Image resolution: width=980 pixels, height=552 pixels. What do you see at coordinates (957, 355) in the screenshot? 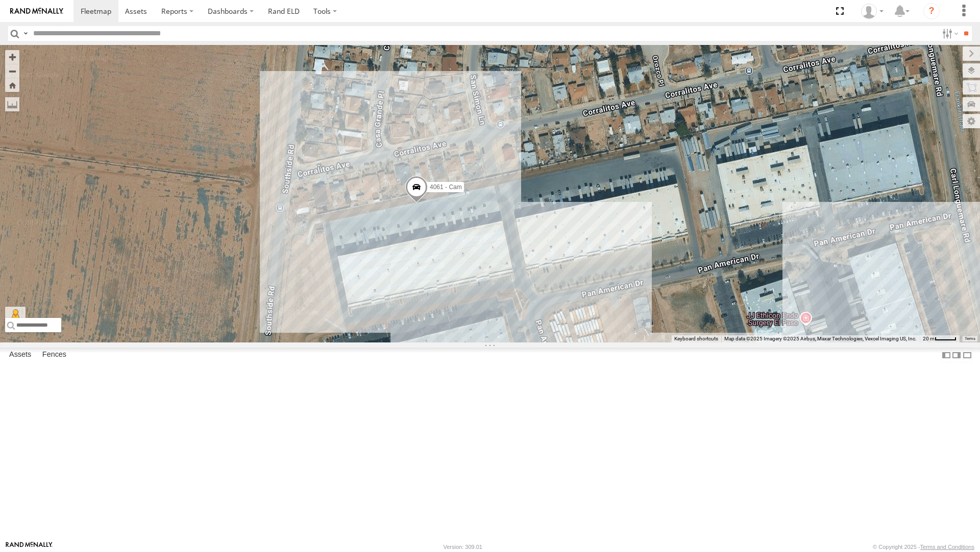
I see `label: Dock Summary Table to the Right` at bounding box center [957, 355].